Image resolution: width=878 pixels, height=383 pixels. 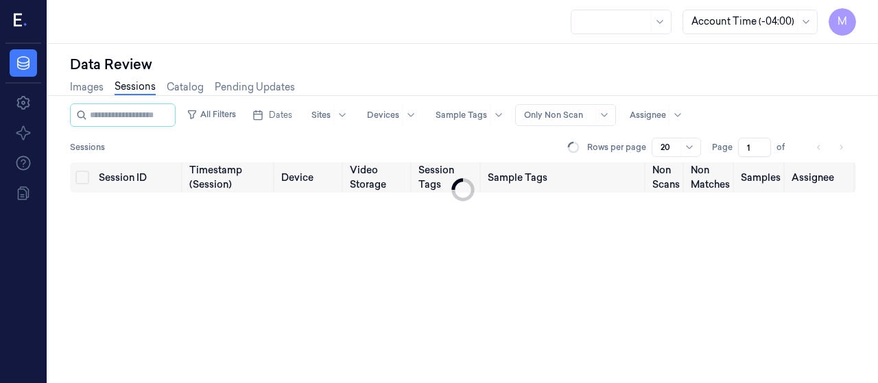 I want to click on th: Non Matches, so click(x=710, y=178).